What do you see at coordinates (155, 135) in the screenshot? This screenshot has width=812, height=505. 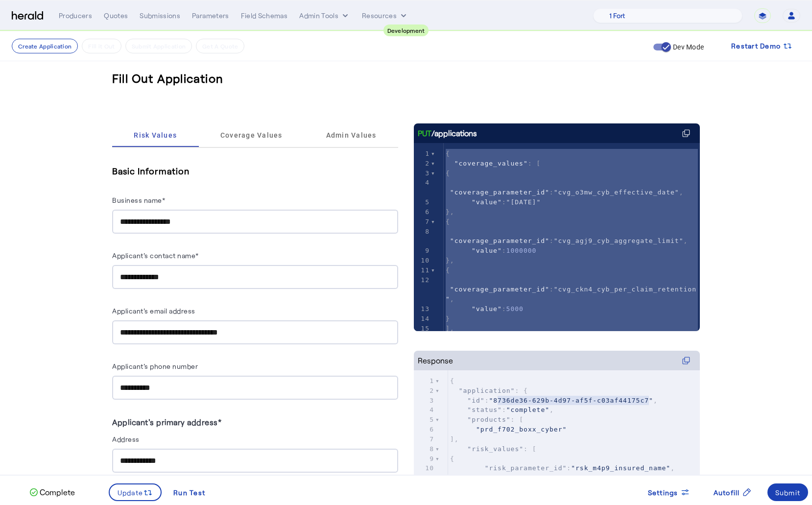 I see `span: Risk Values` at bounding box center [155, 135].